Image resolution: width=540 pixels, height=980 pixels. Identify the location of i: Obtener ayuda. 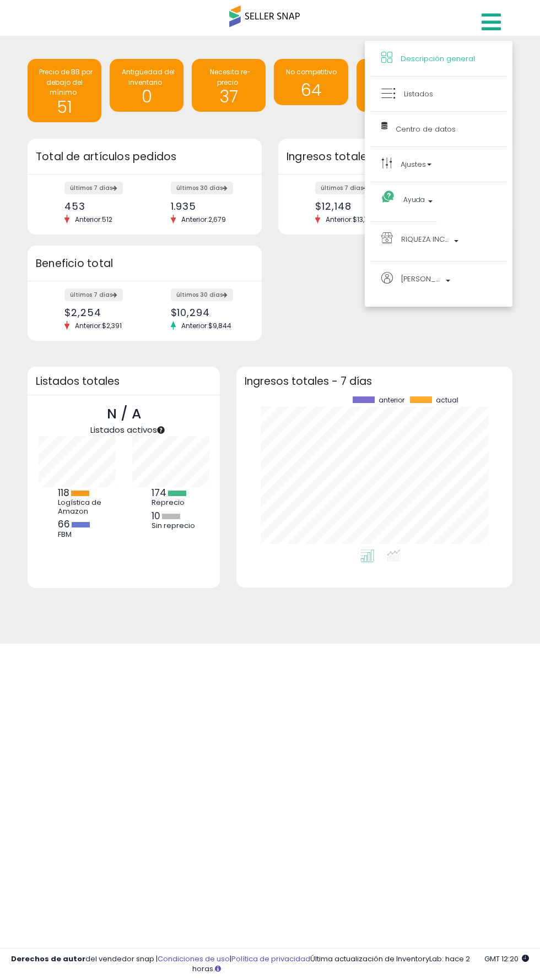
(388, 197).